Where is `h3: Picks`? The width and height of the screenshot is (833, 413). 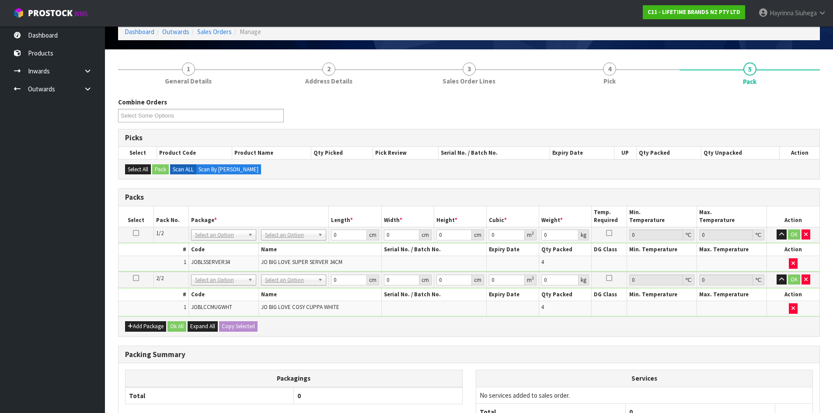 h3: Picks is located at coordinates (468, 138).